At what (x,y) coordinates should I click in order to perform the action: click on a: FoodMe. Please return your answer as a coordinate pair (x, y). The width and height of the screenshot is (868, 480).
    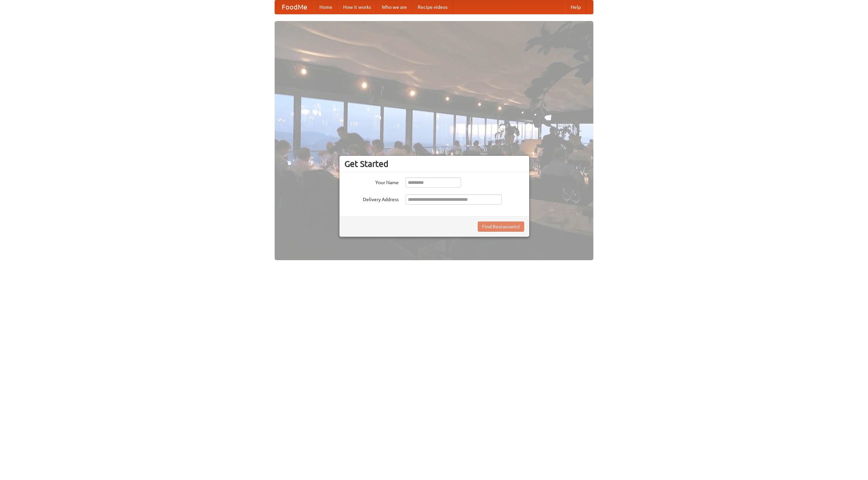
    Looking at the image, I should click on (294, 7).